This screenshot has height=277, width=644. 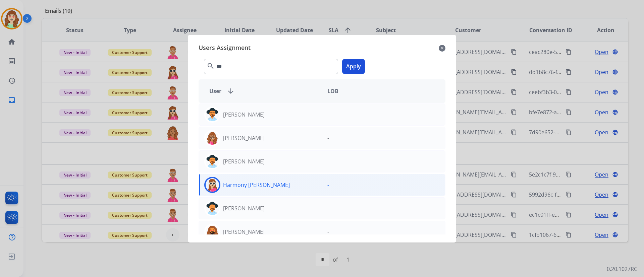 I want to click on mat-icon: arrow_downward, so click(x=231, y=91).